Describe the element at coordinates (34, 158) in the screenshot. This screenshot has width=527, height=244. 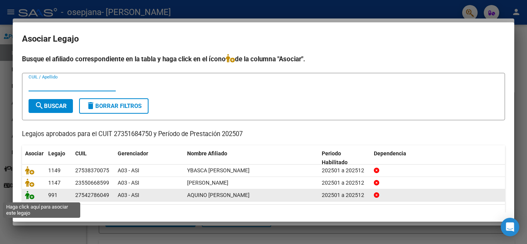
I see `datatable-header-cell: Asociar` at that location.